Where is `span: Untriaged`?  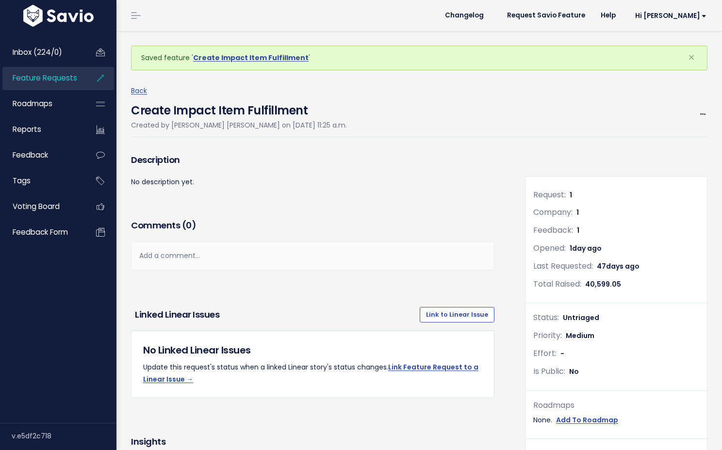
span: Untriaged is located at coordinates (581, 318).